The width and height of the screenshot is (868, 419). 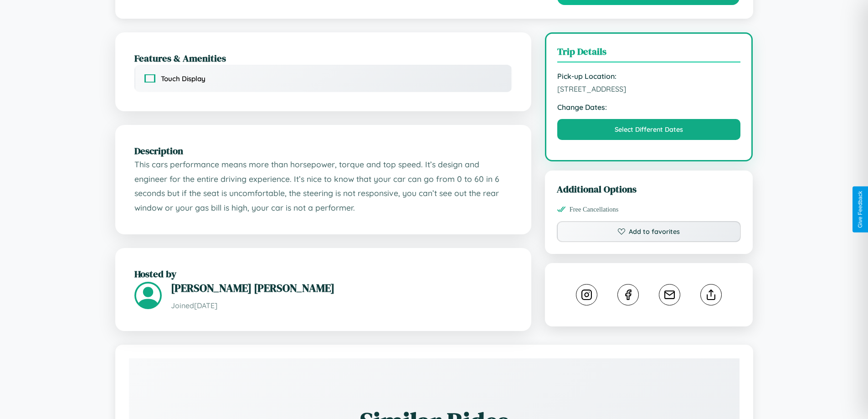 What do you see at coordinates (649, 232) in the screenshot?
I see `button: Add to favorites` at bounding box center [649, 232].